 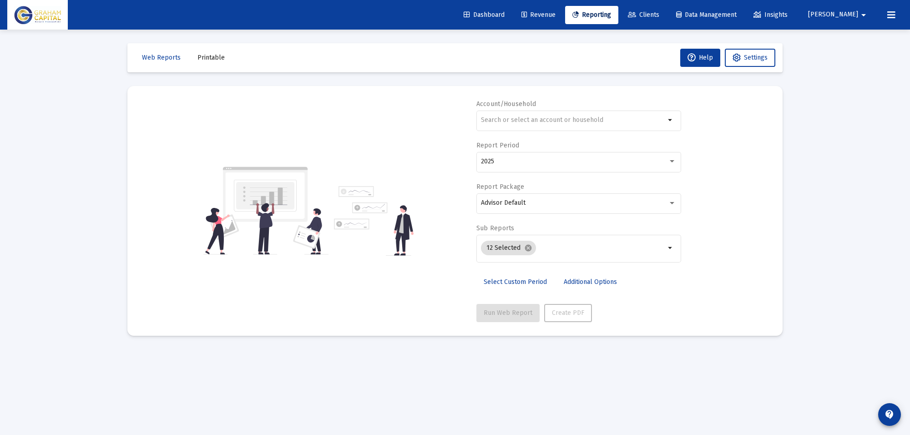 What do you see at coordinates (889, 414) in the screenshot?
I see `mat-icon: contact_support` at bounding box center [889, 414].